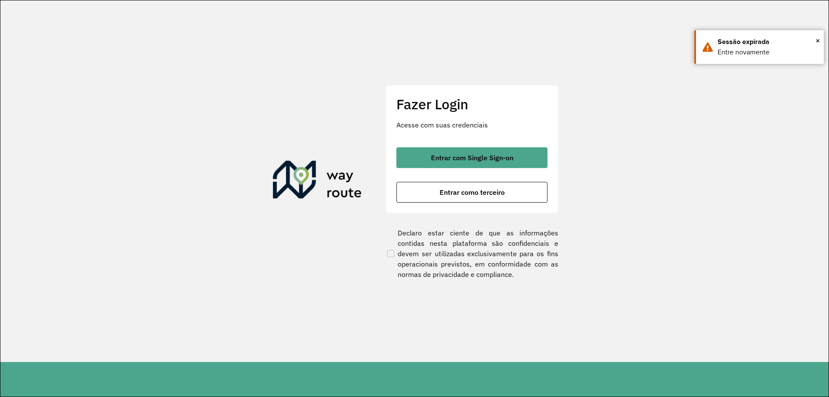  Describe the element at coordinates (472, 158) in the screenshot. I see `span: Entrar com Single Sign-on` at that location.